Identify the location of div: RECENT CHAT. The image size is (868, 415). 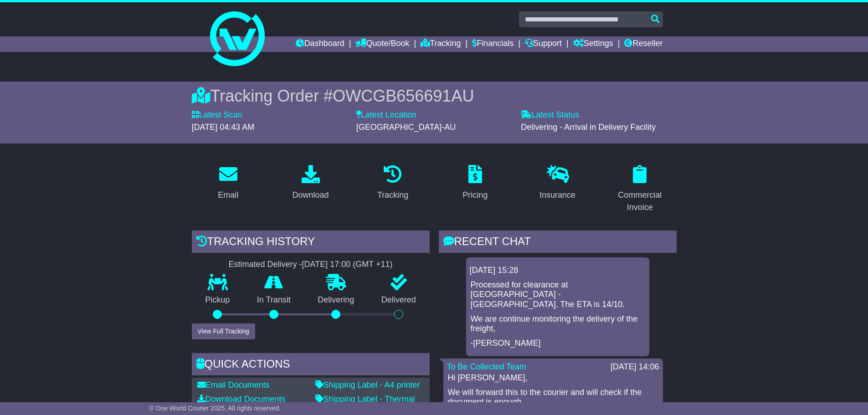
(558, 243).